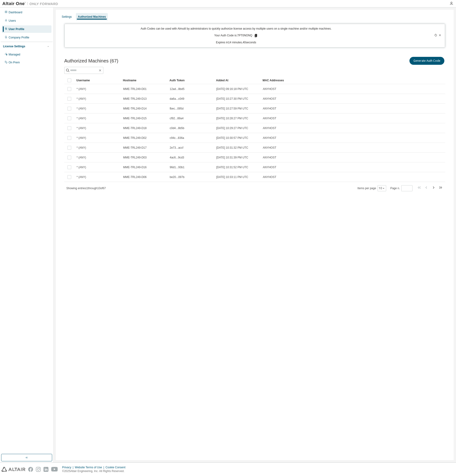  What do you see at coordinates (54, 469) in the screenshot?
I see `img: youtube.svg` at bounding box center [54, 469].